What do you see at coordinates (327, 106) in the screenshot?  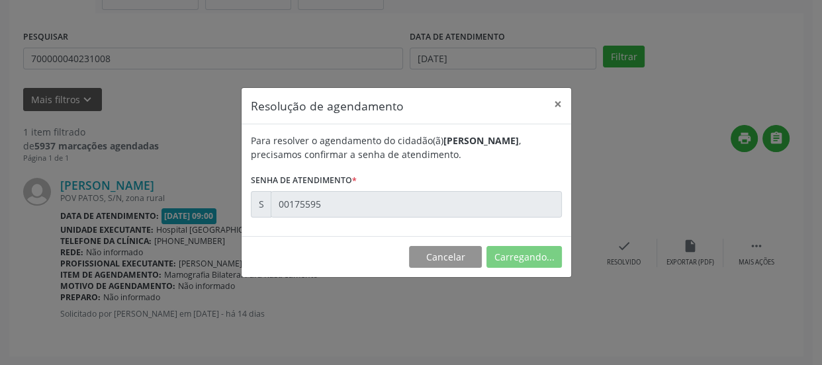 I see `h5: Resolução de agendamento` at bounding box center [327, 106].